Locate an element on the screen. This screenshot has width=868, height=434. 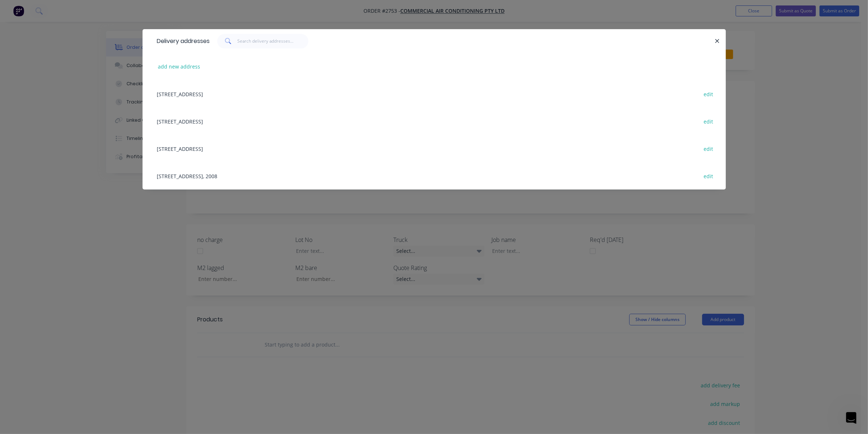
div: Intercom messenger is located at coordinates (9, 13).